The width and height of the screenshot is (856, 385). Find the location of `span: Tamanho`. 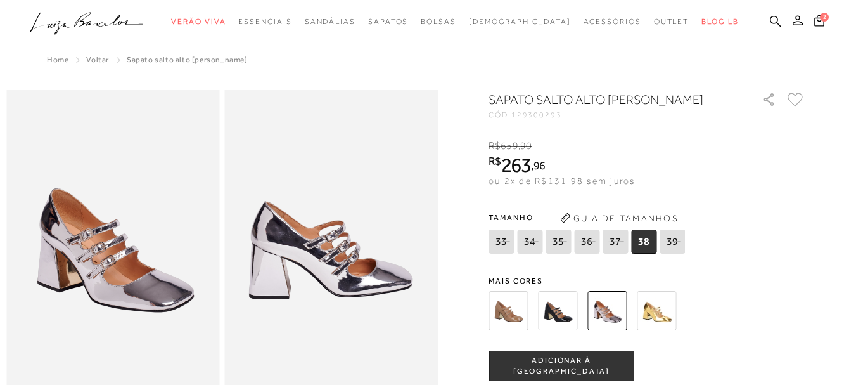

span: Tamanho is located at coordinates (588, 217).